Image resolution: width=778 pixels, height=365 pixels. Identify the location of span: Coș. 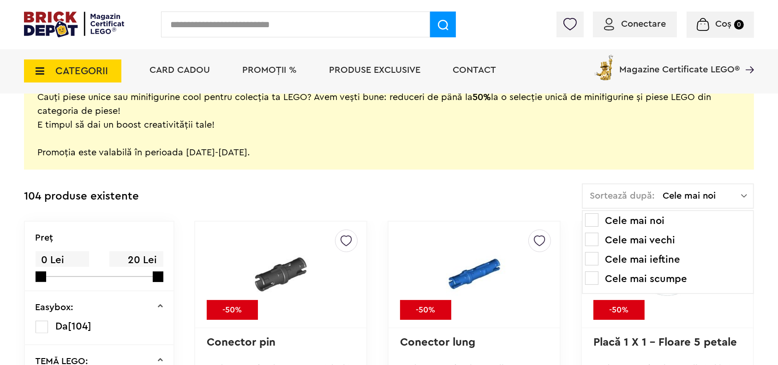
(723, 24).